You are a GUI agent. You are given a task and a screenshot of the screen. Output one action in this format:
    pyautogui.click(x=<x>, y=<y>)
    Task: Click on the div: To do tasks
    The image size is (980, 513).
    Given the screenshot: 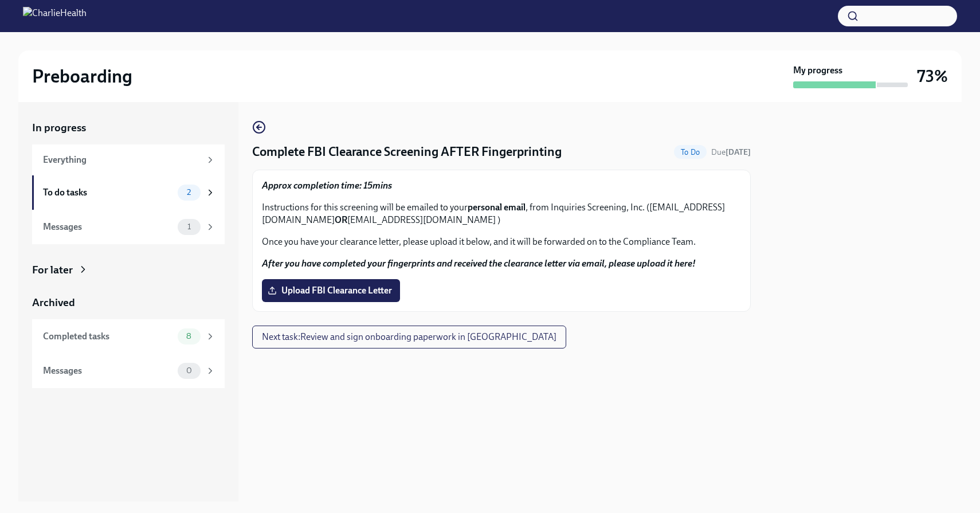 What is the action you would take?
    pyautogui.click(x=108, y=192)
    